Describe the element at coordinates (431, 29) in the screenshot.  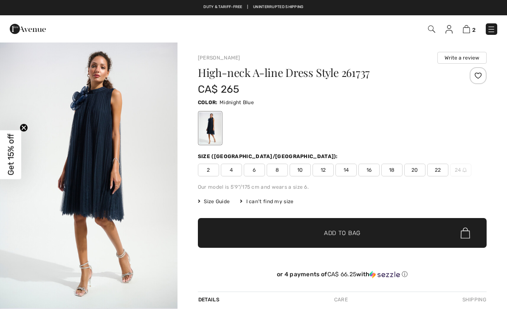
I see `img: Search` at that location.